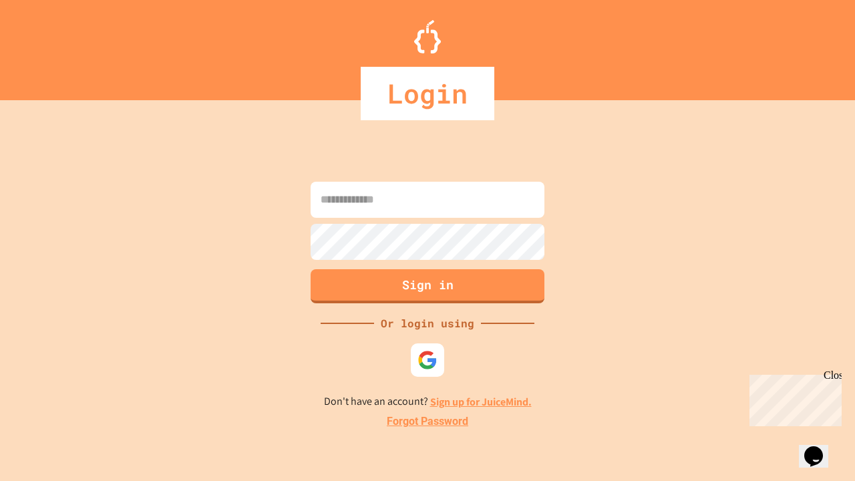 This screenshot has width=855, height=481. Describe the element at coordinates (428, 37) in the screenshot. I see `img: Logo.svg` at that location.